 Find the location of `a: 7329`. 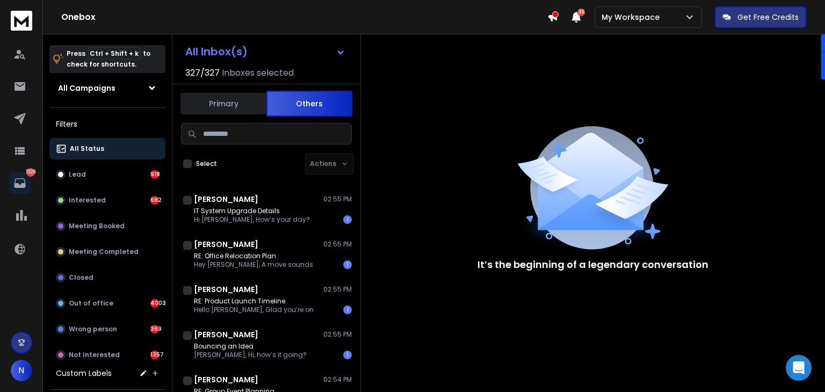

a: 7329 is located at coordinates (20, 183).